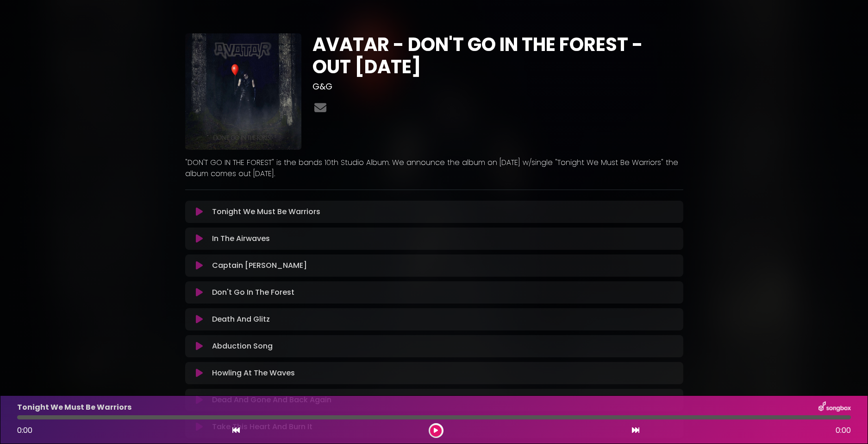  I want to click on p: Howling At The Waves, so click(253, 373).